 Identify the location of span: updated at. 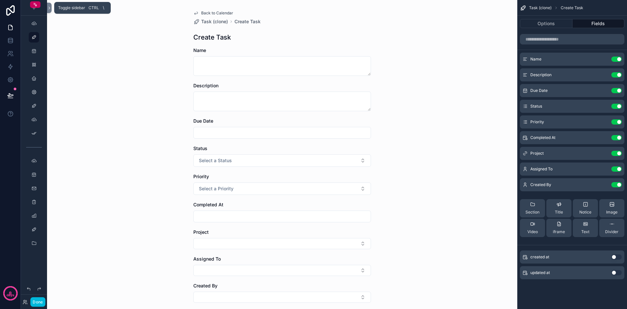
(541, 273).